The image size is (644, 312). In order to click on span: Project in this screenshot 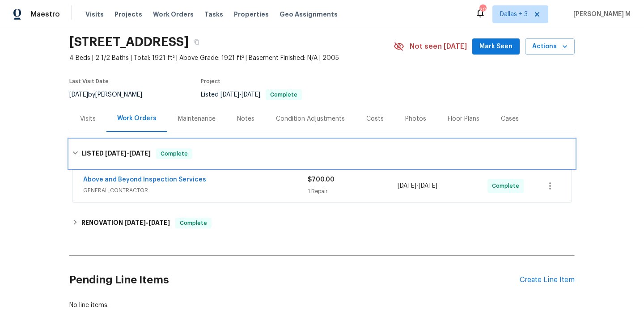, I will do `click(211, 81)`.